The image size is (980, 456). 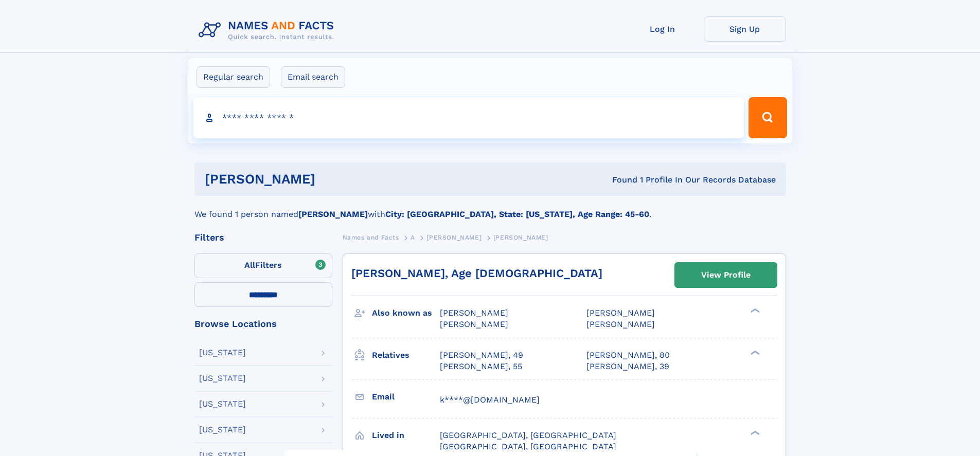 I want to click on button: Search Button, so click(x=767, y=118).